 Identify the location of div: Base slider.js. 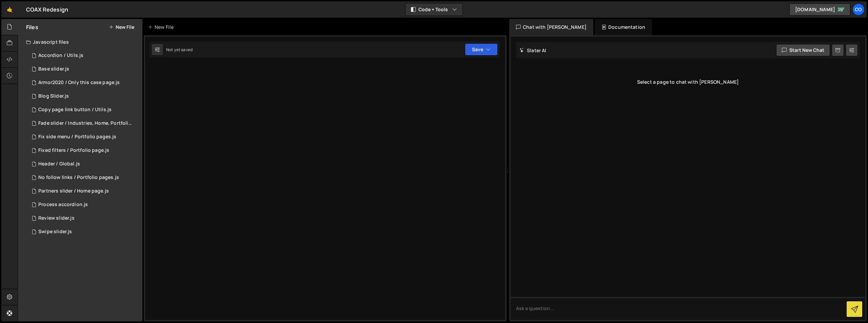
(53, 69).